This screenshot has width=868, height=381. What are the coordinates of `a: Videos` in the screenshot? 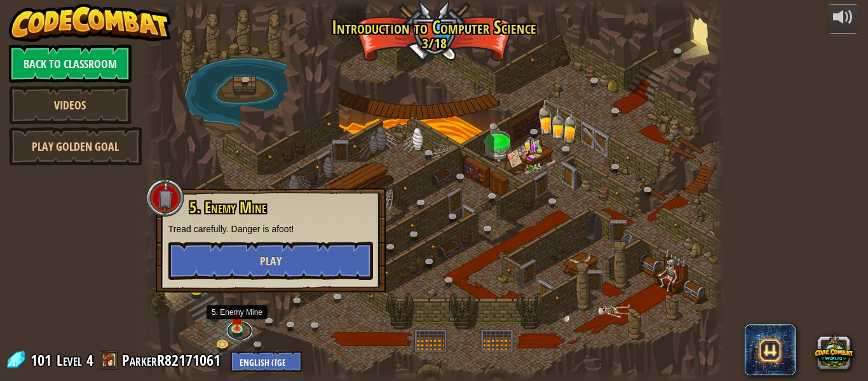 It's located at (70, 105).